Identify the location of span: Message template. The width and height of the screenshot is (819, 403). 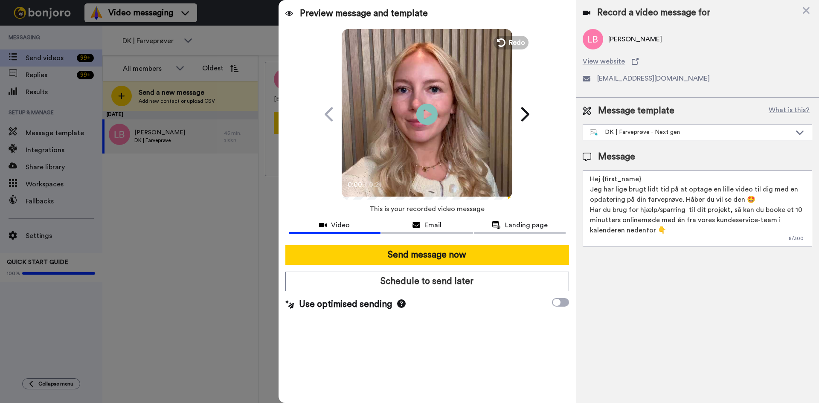
(636, 111).